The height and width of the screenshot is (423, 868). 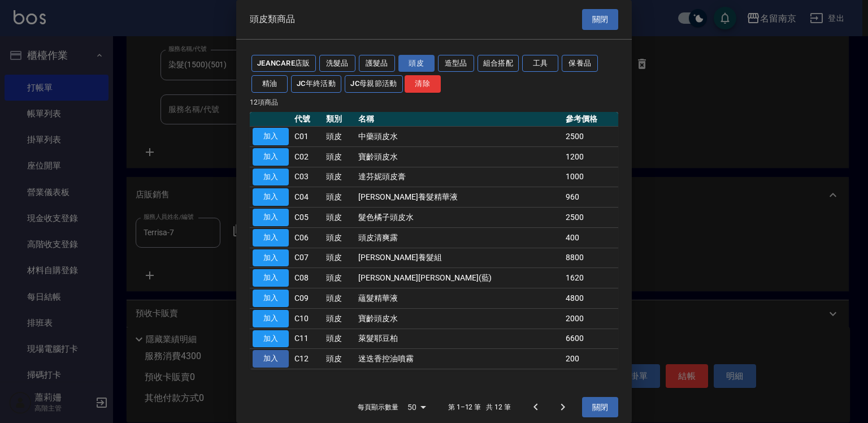 I want to click on td: 400, so click(x=590, y=237).